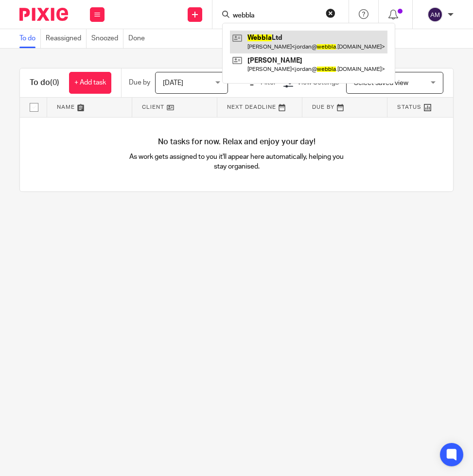  What do you see at coordinates (435, 15) in the screenshot?
I see `img: svg%3E` at bounding box center [435, 15].